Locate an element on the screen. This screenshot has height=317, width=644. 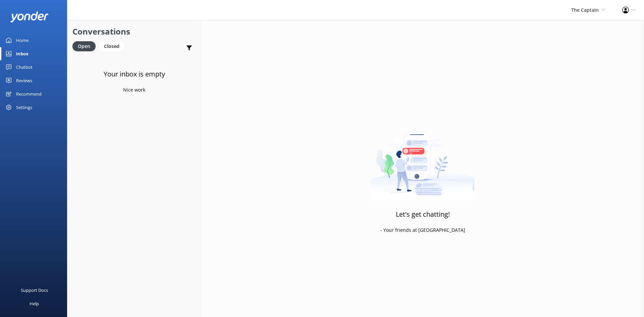
div: Reviews is located at coordinates (24, 80).